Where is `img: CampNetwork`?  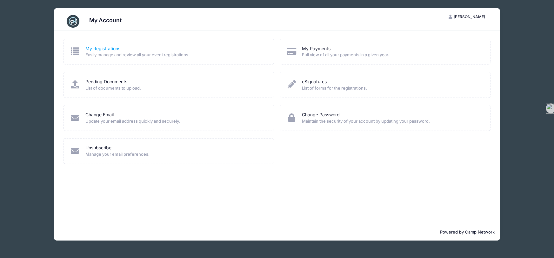
img: CampNetwork is located at coordinates (73, 21).